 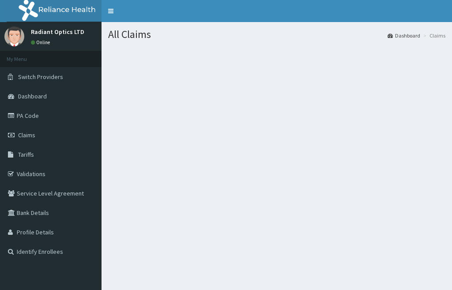 What do you see at coordinates (41, 77) in the screenshot?
I see `span: Switch Providers` at bounding box center [41, 77].